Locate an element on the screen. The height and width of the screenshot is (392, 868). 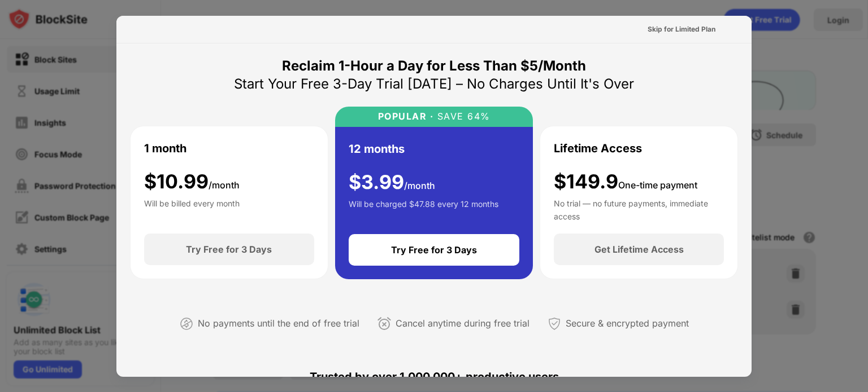
span: One-time payment is located at coordinates (658, 185).